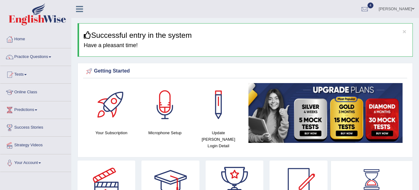 Image resolution: width=419 pixels, height=190 pixels. Describe the element at coordinates (246, 46) in the screenshot. I see `h4: Have a pleasant time!` at that location.